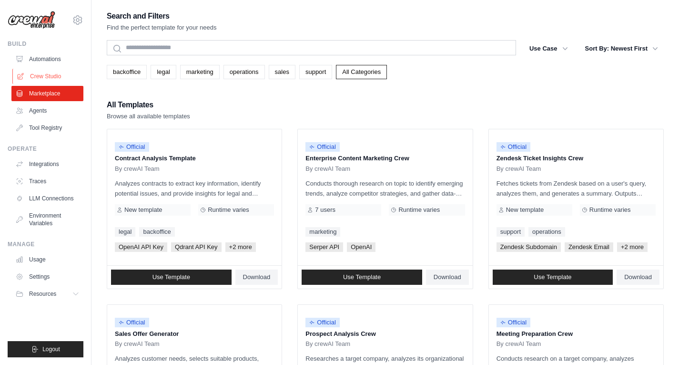 The height and width of the screenshot is (365, 679). What do you see at coordinates (47, 198) in the screenshot?
I see `a: LLM Connections` at bounding box center [47, 198].